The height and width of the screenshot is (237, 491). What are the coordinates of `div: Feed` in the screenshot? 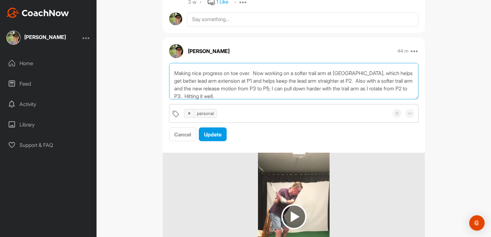 It's located at (49, 84).